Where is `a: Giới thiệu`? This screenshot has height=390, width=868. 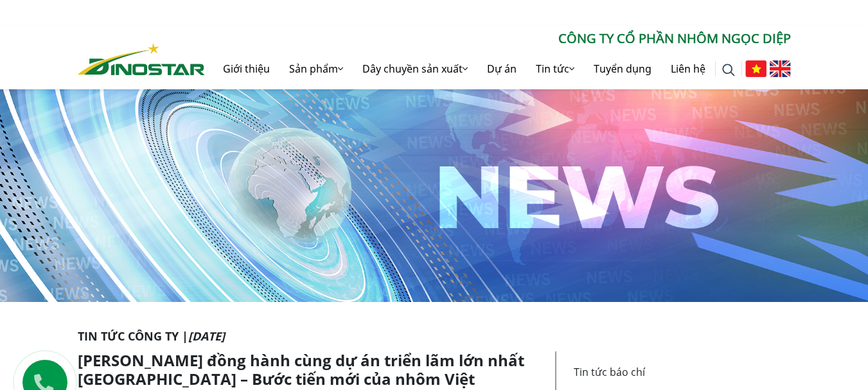 a: Giới thiệu is located at coordinates (246, 69).